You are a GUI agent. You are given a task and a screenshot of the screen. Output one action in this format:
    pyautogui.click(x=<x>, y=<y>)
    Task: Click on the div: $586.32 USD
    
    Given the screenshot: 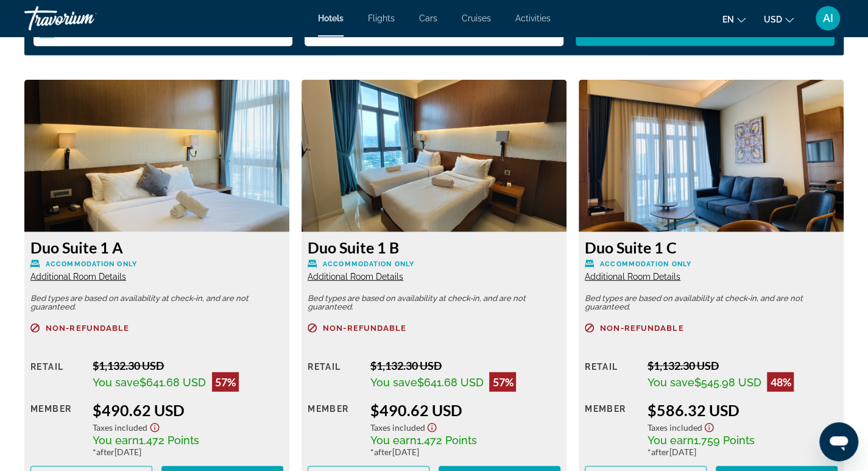 What is the action you would take?
    pyautogui.click(x=742, y=410)
    